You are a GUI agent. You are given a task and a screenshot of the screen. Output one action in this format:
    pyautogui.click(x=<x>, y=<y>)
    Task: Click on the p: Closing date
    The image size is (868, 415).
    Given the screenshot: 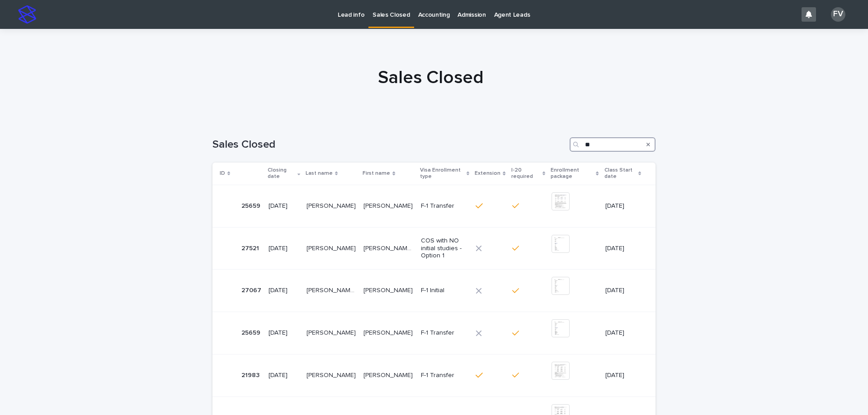 What is the action you would take?
    pyautogui.click(x=281, y=173)
    